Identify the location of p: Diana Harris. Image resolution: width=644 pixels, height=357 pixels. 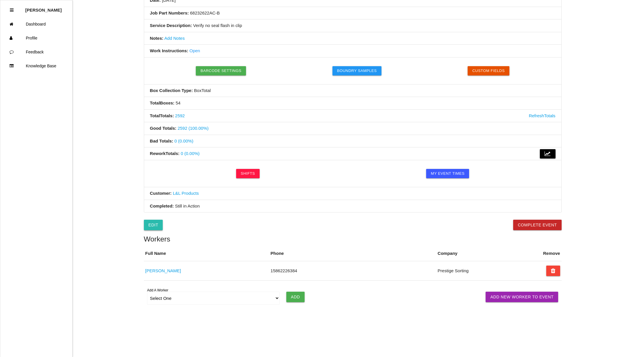
(43, 8).